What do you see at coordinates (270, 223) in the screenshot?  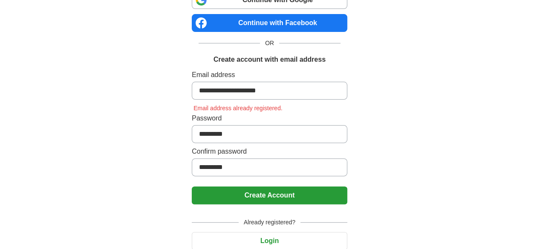 I see `span: Already registered?` at bounding box center [270, 223].